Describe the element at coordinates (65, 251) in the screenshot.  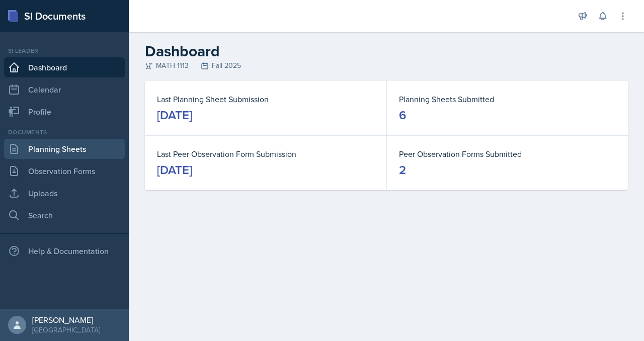
I see `div: Help & Documentation` at that location.